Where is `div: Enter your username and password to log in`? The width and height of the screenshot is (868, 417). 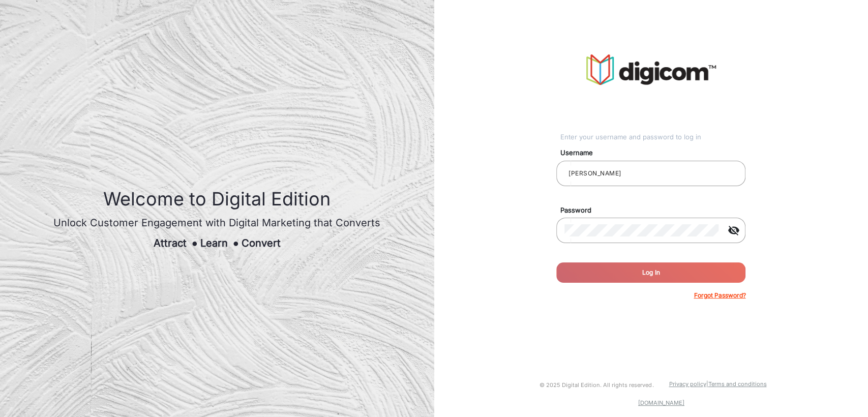
div: Enter your username and password to log in is located at coordinates (653, 137).